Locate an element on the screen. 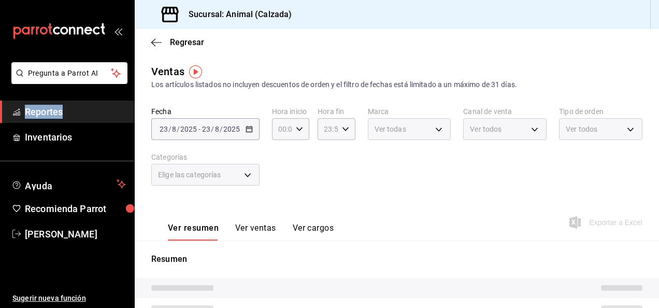 The width and height of the screenshot is (659, 308). button: Pregunta a Parrot AI is located at coordinates (69, 73).